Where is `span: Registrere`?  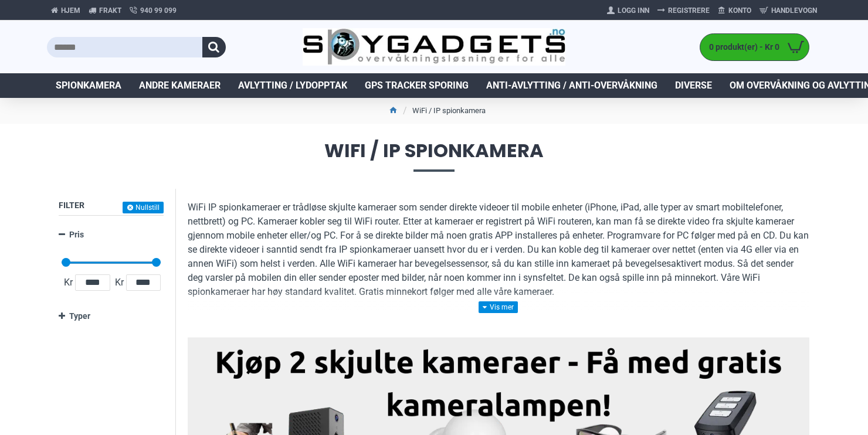 span: Registrere is located at coordinates (689, 10).